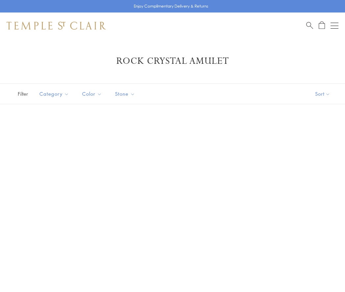 Image resolution: width=345 pixels, height=292 pixels. I want to click on button: Color, so click(92, 94).